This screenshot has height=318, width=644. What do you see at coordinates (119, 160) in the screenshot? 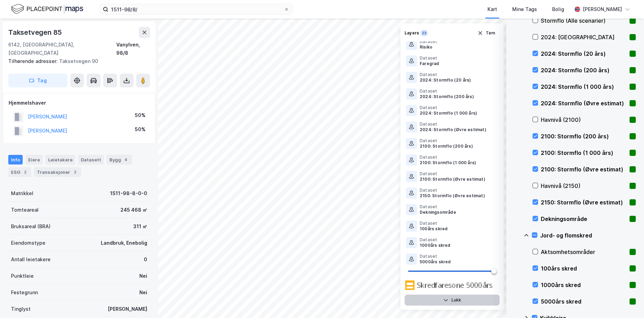
I see `div: Bygg` at bounding box center [119, 160].